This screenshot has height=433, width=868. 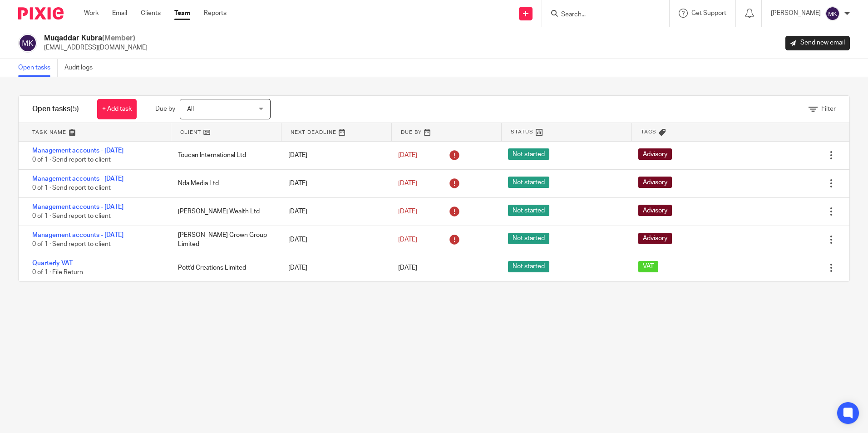 I want to click on a: Audit logs, so click(x=82, y=68).